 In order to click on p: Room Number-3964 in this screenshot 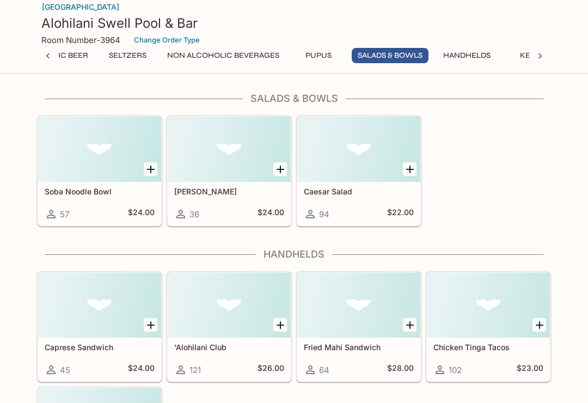, I will do `click(81, 40)`.